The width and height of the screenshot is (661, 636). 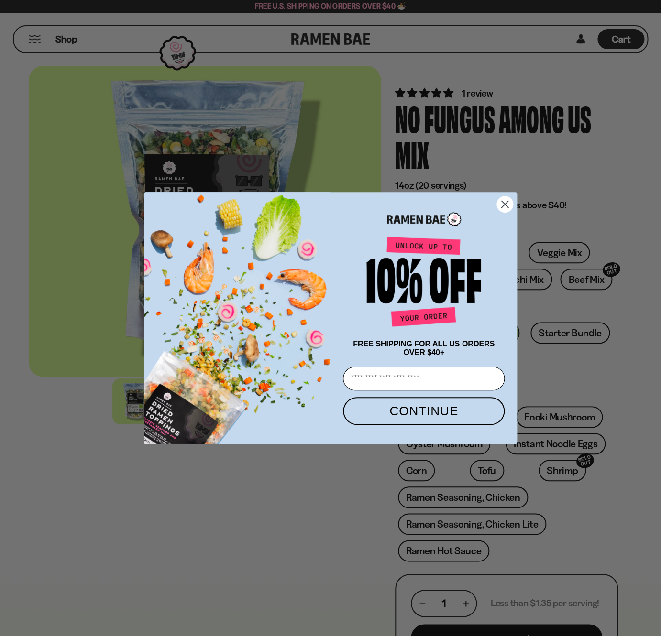 I want to click on img: Ramen Bae Logo, so click(x=424, y=219).